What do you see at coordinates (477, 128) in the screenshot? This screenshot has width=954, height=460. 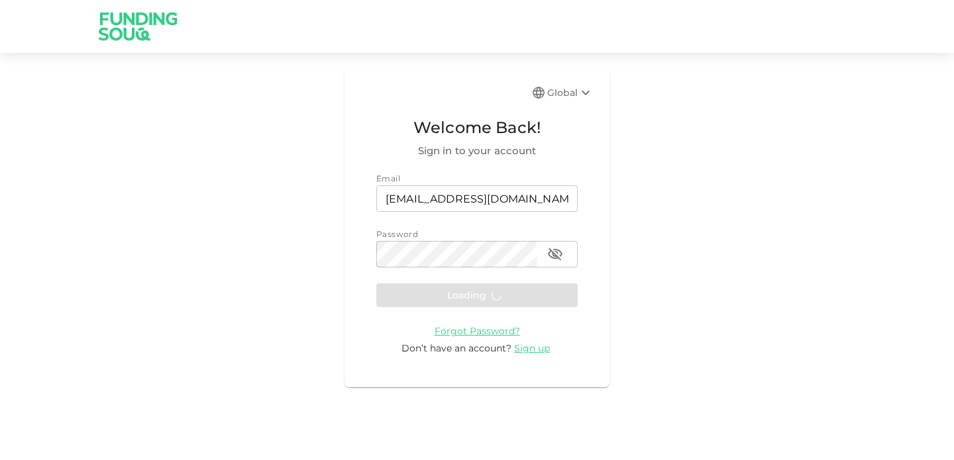 I see `span: Welcome Back!` at bounding box center [477, 128].